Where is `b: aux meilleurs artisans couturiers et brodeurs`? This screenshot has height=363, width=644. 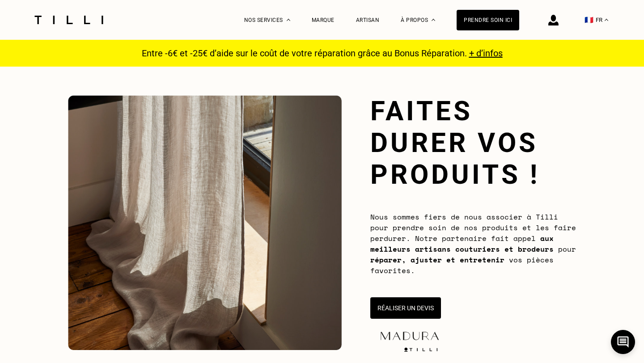 b: aux meilleurs artisans couturiers et brodeurs is located at coordinates (462, 243).